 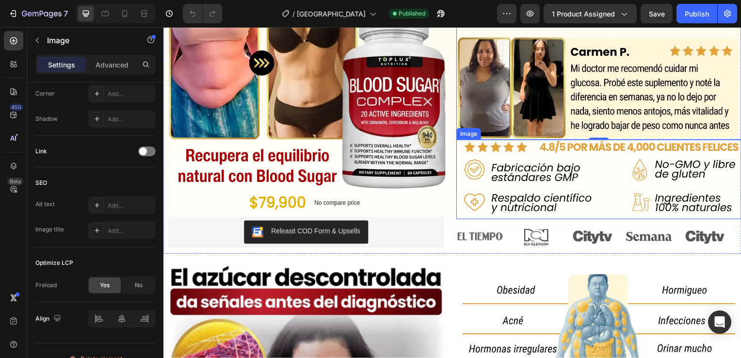 What do you see at coordinates (105, 285) in the screenshot?
I see `span: Yes` at bounding box center [105, 285].